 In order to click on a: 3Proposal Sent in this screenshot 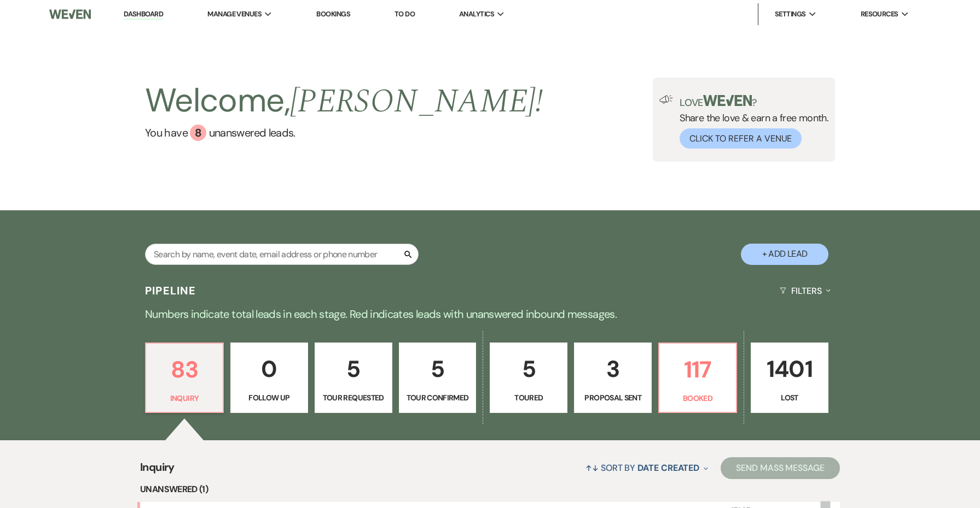, I will do `click(613, 378)`.